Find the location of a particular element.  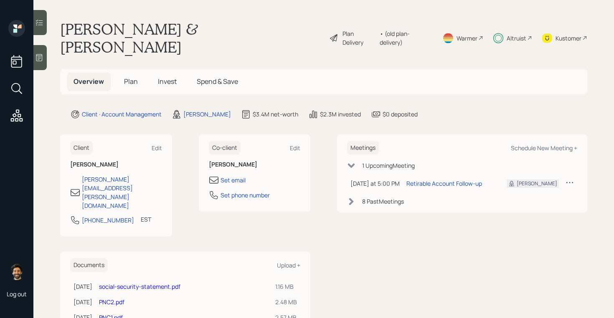

div: $2.3M invested is located at coordinates (340, 114).